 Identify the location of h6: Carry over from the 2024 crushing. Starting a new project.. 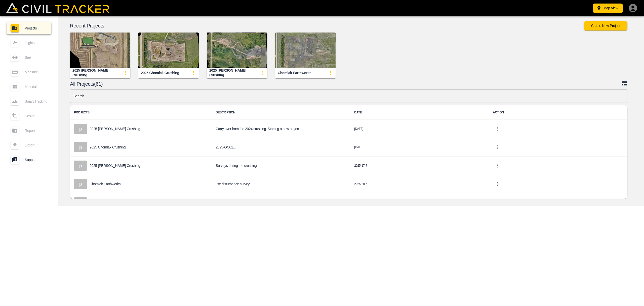
(281, 128).